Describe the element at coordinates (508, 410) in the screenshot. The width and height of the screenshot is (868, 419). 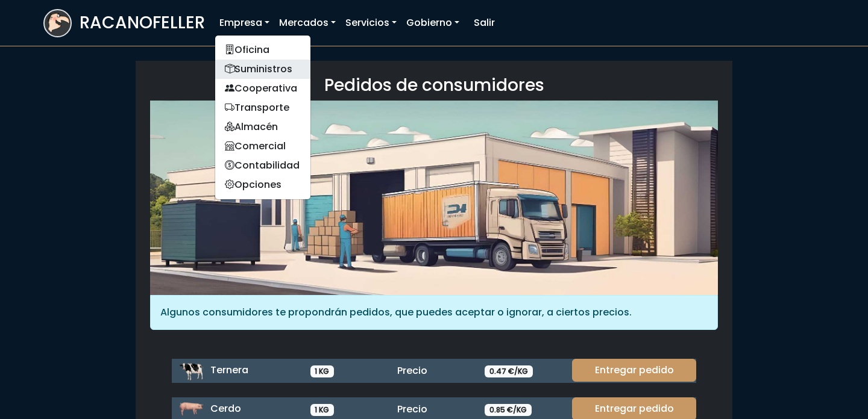
I see `span: 0.85 €/KG` at that location.